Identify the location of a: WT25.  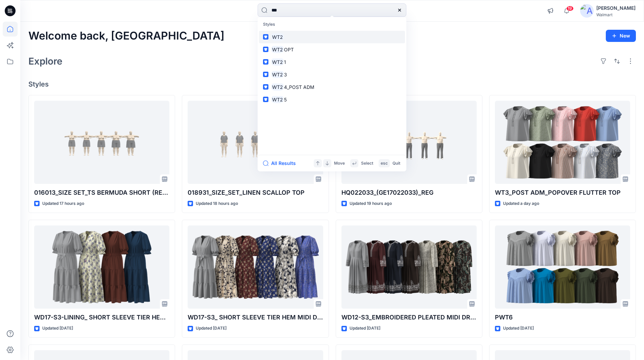
(332, 100).